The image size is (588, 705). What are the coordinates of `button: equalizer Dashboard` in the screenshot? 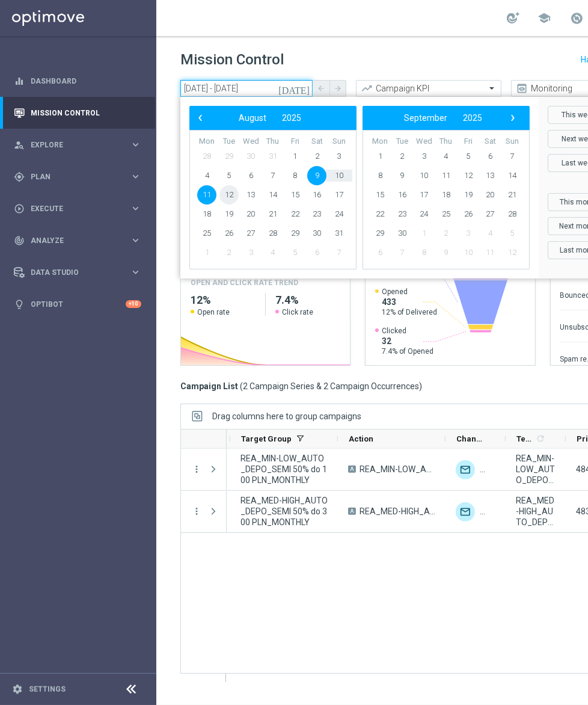 It's located at (77, 81).